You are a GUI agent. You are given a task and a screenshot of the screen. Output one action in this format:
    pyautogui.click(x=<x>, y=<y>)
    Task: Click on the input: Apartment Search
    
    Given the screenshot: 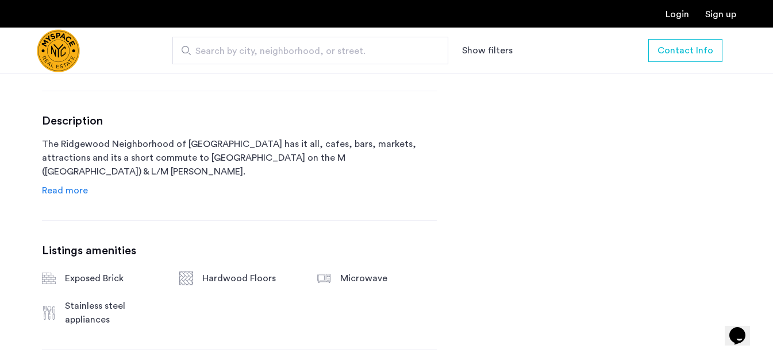 What is the action you would take?
    pyautogui.click(x=310, y=51)
    